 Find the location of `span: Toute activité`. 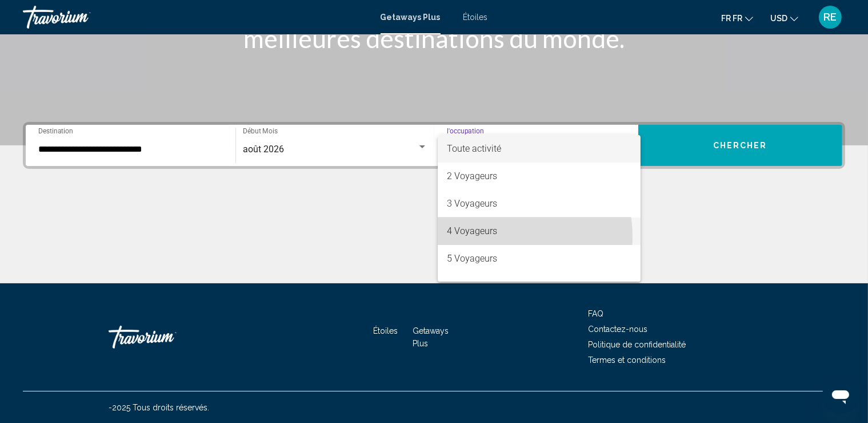

span: Toute activité is located at coordinates (474, 148).